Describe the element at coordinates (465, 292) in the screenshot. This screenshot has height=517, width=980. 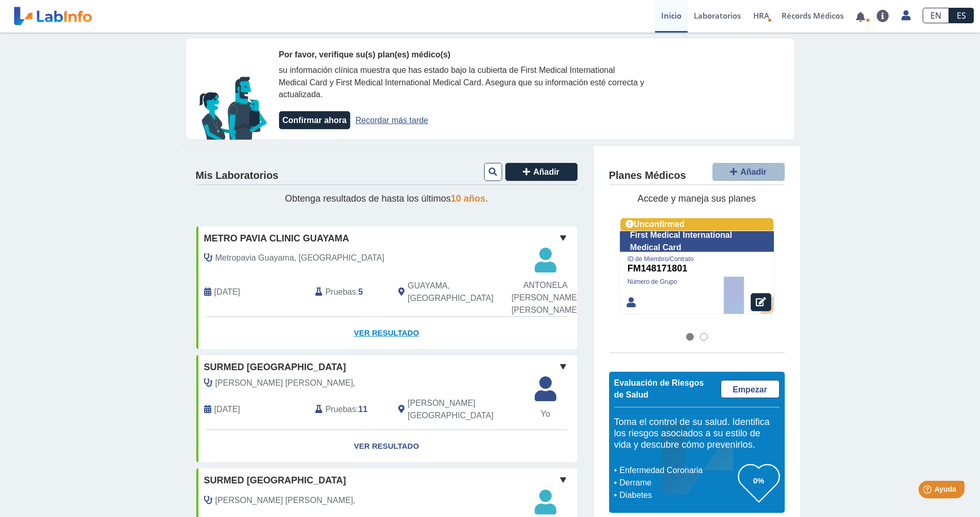
I see `span: GUAYAMA, PR` at that location.